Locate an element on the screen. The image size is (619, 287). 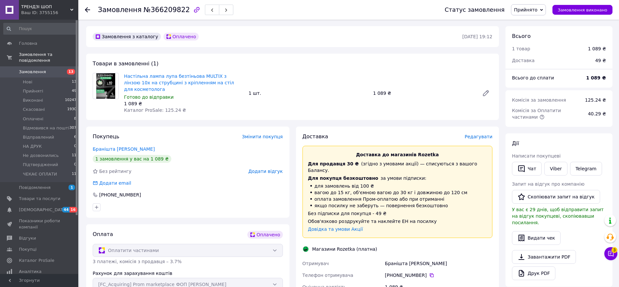
span: Всього is located at coordinates (521, 36).